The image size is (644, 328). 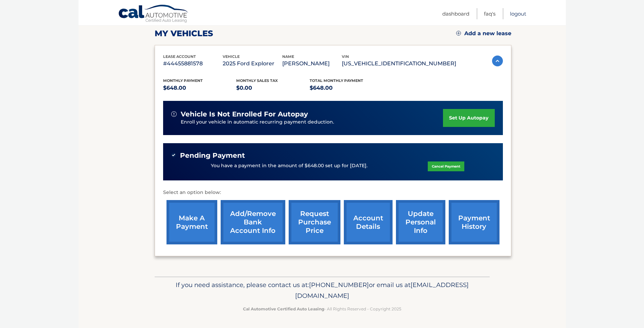 What do you see at coordinates (469, 118) in the screenshot?
I see `a: set up autopay` at bounding box center [469, 118].